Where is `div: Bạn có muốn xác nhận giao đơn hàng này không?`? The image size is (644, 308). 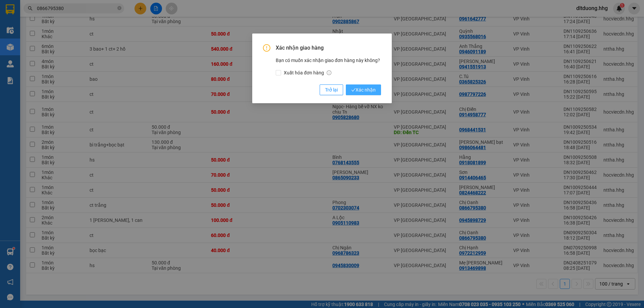
div: Bạn có muốn xác nhận giao đơn hàng này không? is located at coordinates (328, 66).